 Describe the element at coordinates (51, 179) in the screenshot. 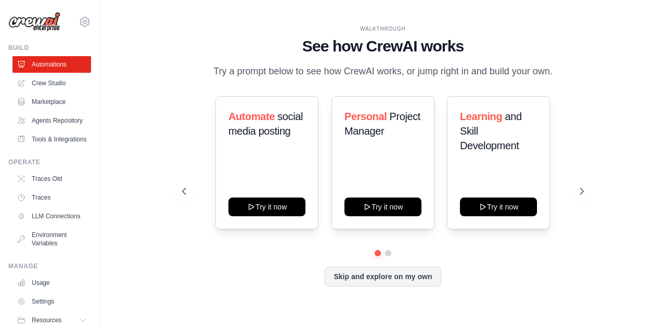

I see `a: Traces Old` at that location.